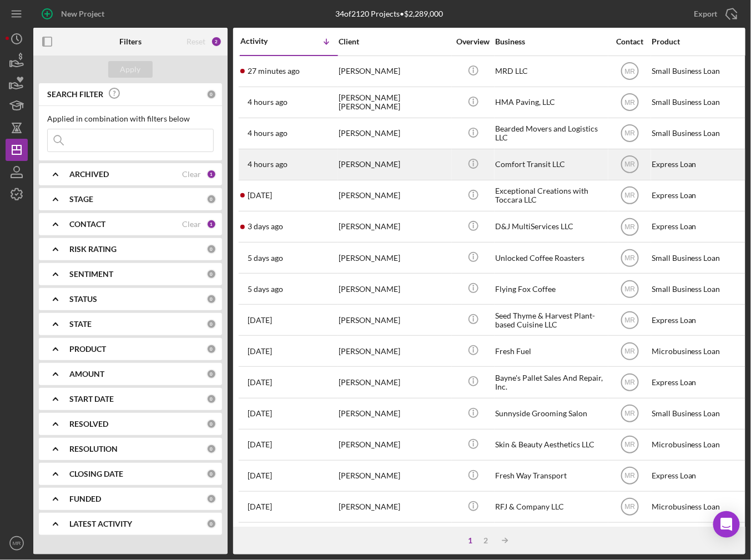 This screenshot has height=560, width=751. Describe the element at coordinates (550, 319) in the screenshot. I see `div: Seed Thyme & Harvest Plant-based Cuisine LLC` at that location.